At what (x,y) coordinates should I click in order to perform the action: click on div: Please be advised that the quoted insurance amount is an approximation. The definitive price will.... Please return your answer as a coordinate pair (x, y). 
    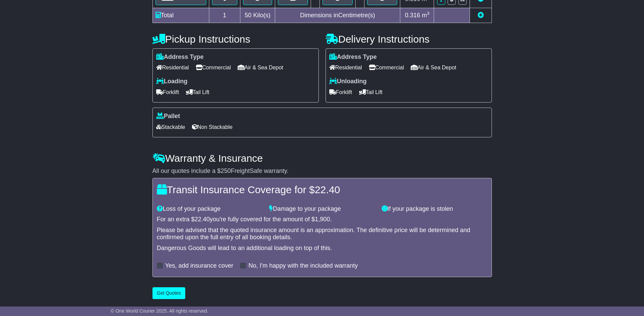
    Looking at the image, I should click on (322, 234).